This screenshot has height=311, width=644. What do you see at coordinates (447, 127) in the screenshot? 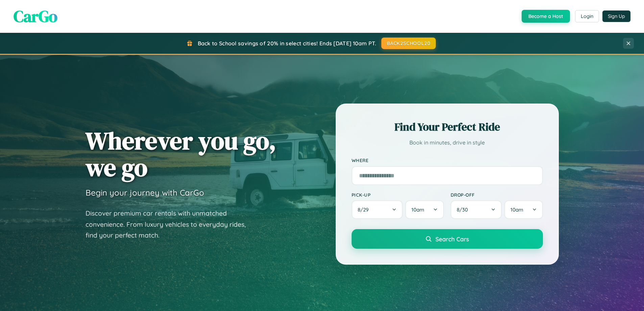
I see `h2: Find Your Perfect Ride` at bounding box center [447, 127].